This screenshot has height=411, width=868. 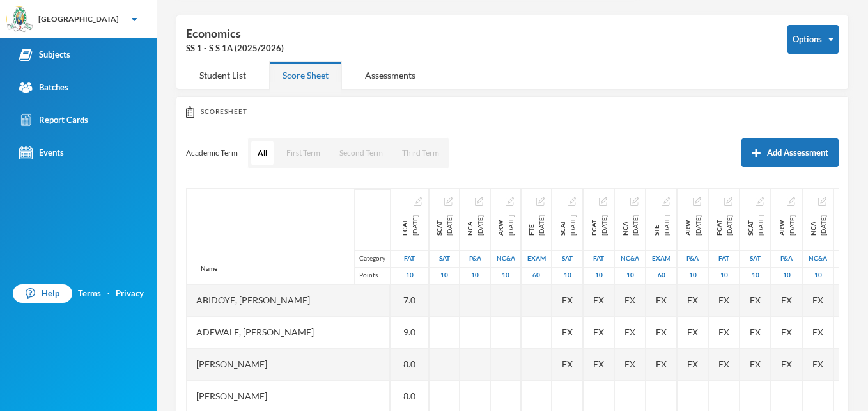 I want to click on div: Scoresheet, so click(x=512, y=112).